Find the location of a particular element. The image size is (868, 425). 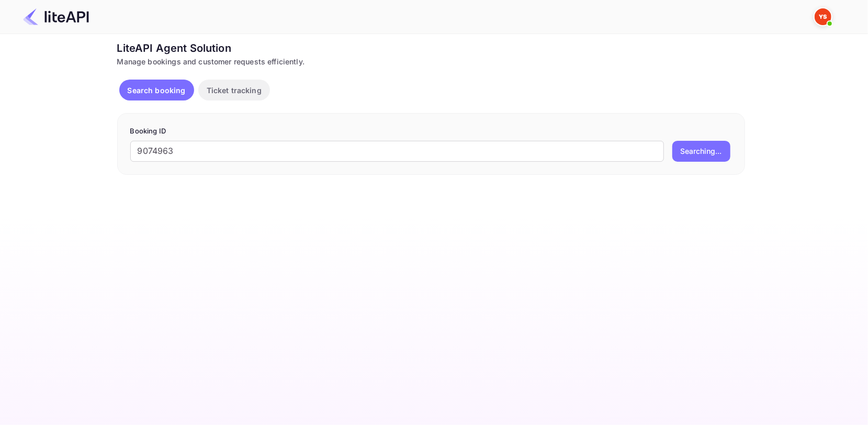

img: Yandex Support is located at coordinates (823, 16).